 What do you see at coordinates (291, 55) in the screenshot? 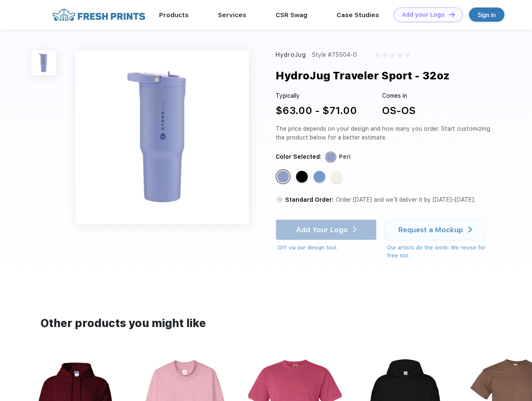
I see `div: HydroJug` at bounding box center [291, 55].